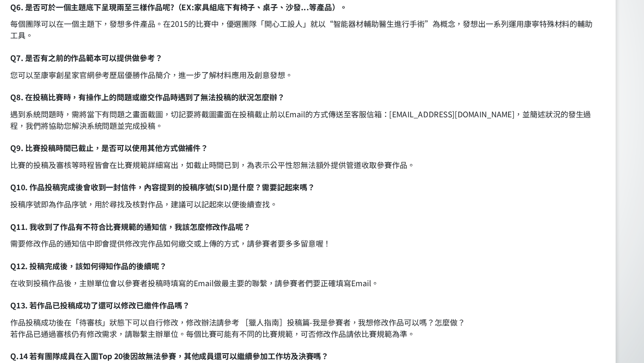  Describe the element at coordinates (322, 318) in the screenshot. I see `div: Q13. 若作品已投稿成功了還可以修改已繳件作品嗎？` at that location.